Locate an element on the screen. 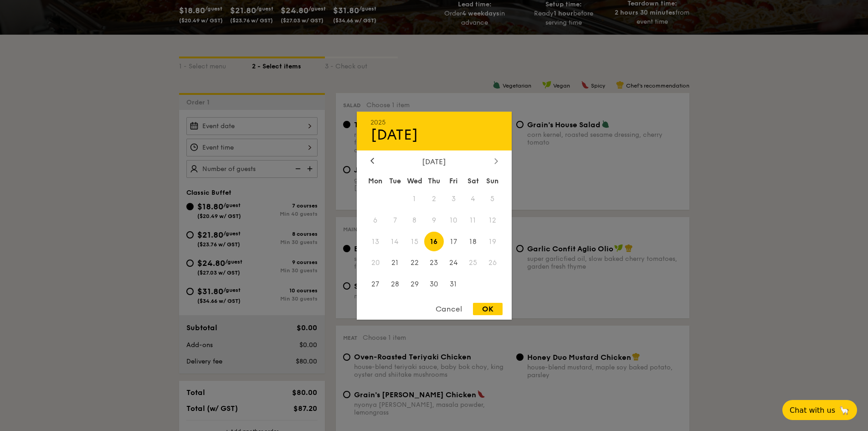  div: Mon is located at coordinates (376, 181).